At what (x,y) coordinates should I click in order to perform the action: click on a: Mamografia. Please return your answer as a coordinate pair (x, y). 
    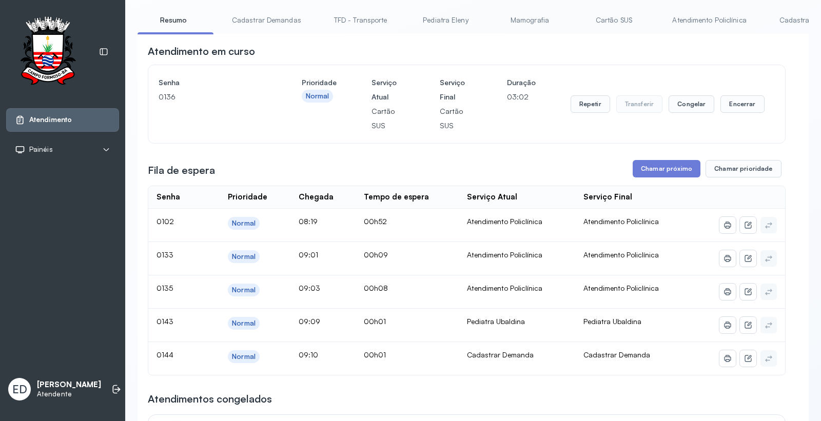
    Looking at the image, I should click on (530, 20).